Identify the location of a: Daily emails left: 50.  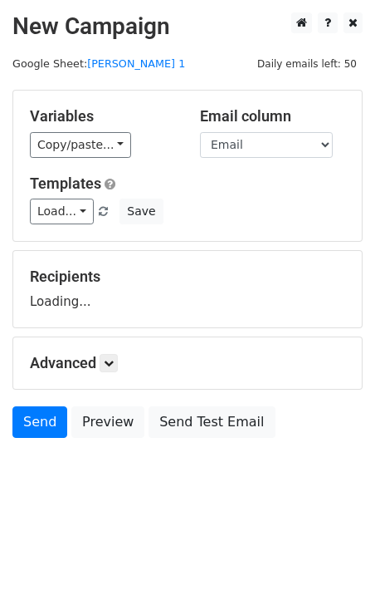
(307, 63).